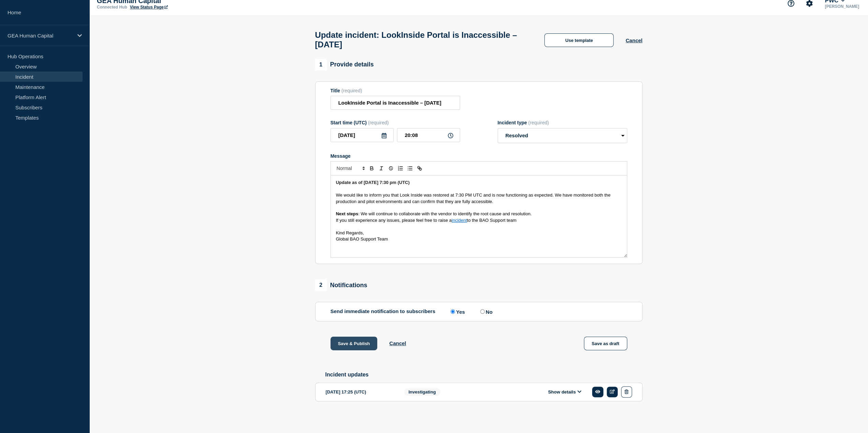  I want to click on span: 2, so click(321, 285).